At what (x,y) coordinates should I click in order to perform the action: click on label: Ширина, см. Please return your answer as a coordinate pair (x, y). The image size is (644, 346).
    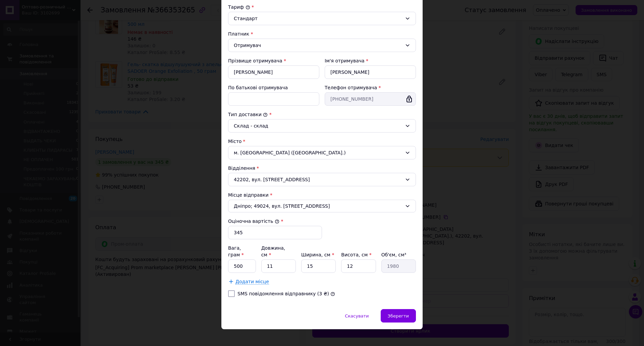
    Looking at the image, I should click on (318, 255).